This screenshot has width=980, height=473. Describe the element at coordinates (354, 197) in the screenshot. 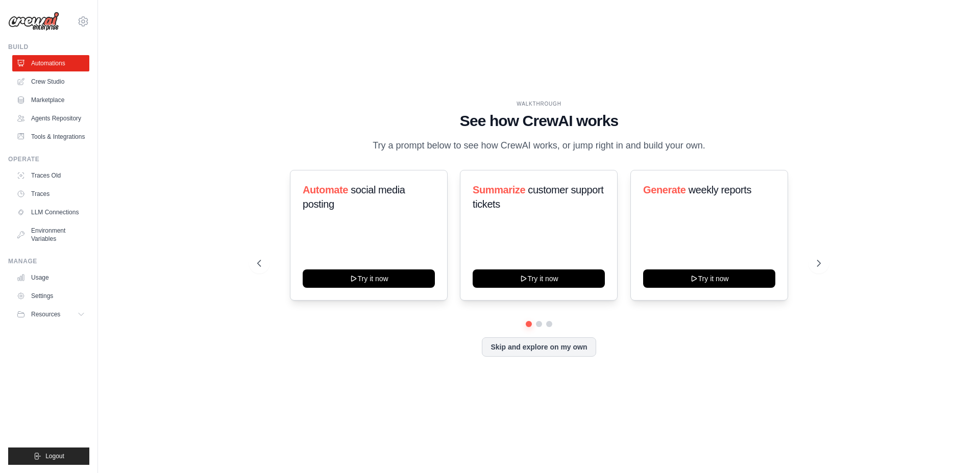

I see `span: social media posting` at that location.